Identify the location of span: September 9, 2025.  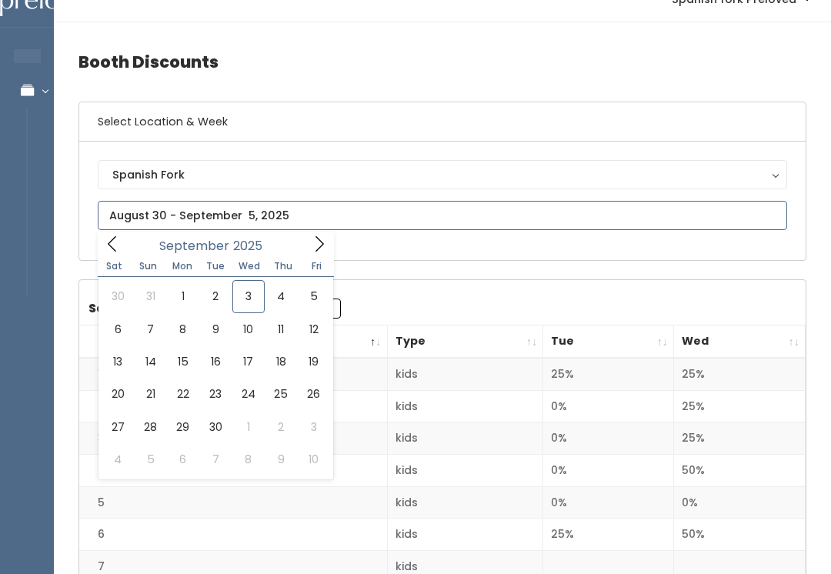
(216, 329).